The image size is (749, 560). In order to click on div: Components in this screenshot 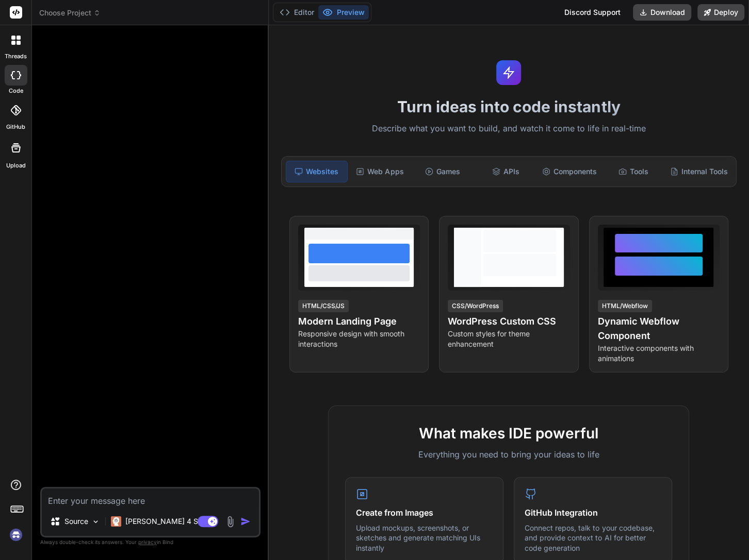, I will do `click(569, 171)`.